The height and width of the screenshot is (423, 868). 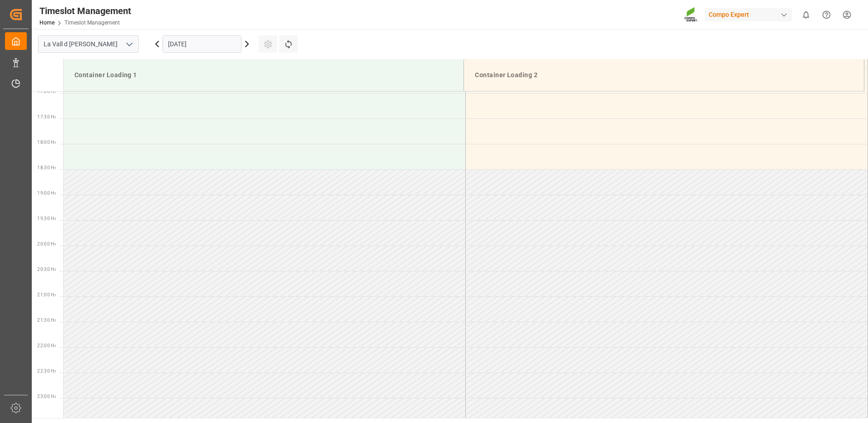 What do you see at coordinates (202, 44) in the screenshot?
I see `input: DD.MM.YYYY` at bounding box center [202, 44].